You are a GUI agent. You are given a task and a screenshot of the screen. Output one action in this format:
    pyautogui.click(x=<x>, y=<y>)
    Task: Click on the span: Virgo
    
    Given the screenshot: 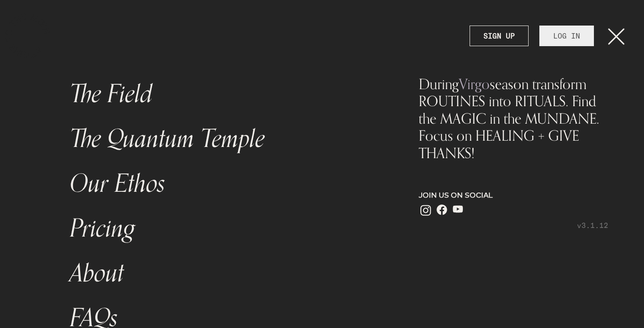 What is the action you would take?
    pyautogui.click(x=474, y=84)
    